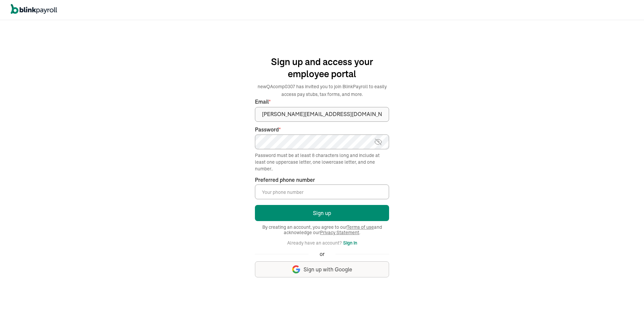 This screenshot has height=317, width=644. What do you see at coordinates (322, 229) in the screenshot?
I see `span: By creating an account, you agree to our and acknowledge our .` at bounding box center [322, 229].